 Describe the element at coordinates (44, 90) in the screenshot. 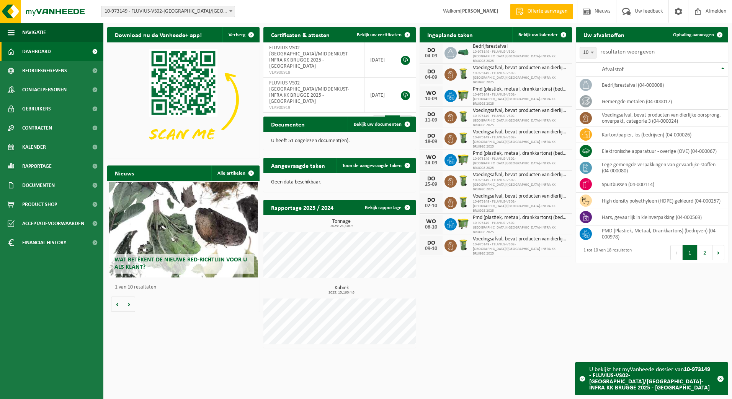

I see `span: Contactpersonen` at that location.